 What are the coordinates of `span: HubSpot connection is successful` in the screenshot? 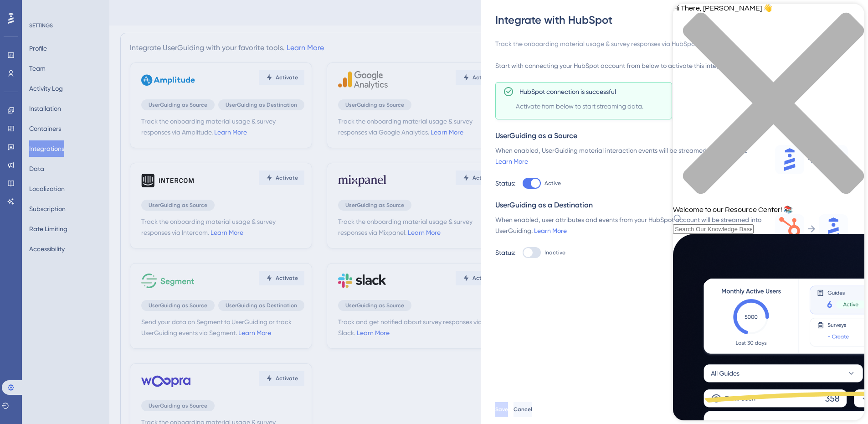 It's located at (568, 92).